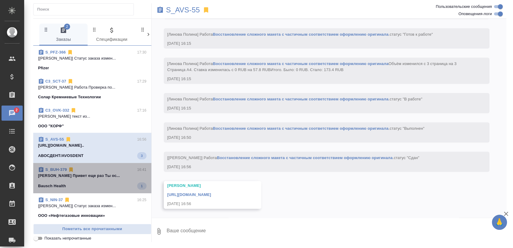  I want to click on span: Спецификации, so click(112, 35).